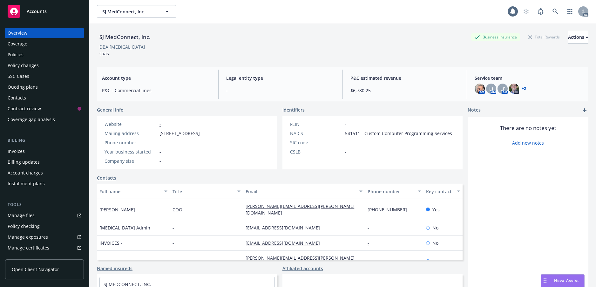  What do you see at coordinates (16, 55) in the screenshot?
I see `div: Policies` at bounding box center [16, 55].